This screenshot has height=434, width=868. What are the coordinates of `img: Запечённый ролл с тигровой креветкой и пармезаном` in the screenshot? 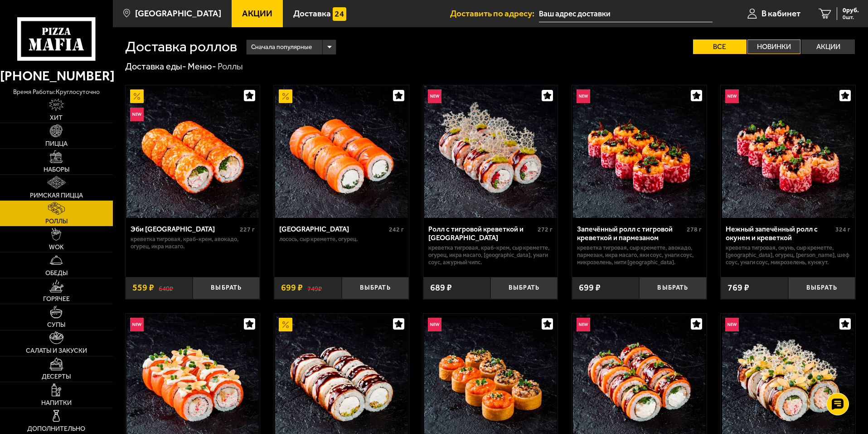 It's located at (639, 152).